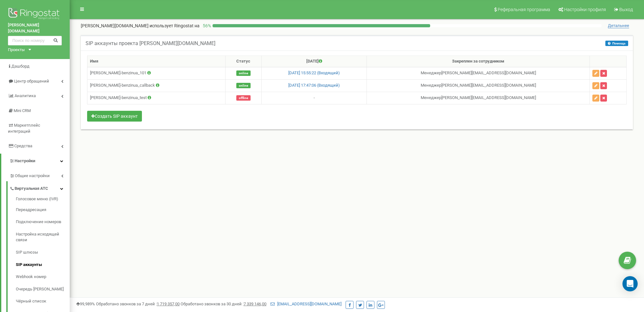 This screenshot has height=312, width=644. I want to click on th: Закреплен за сотрудником, so click(478, 61).